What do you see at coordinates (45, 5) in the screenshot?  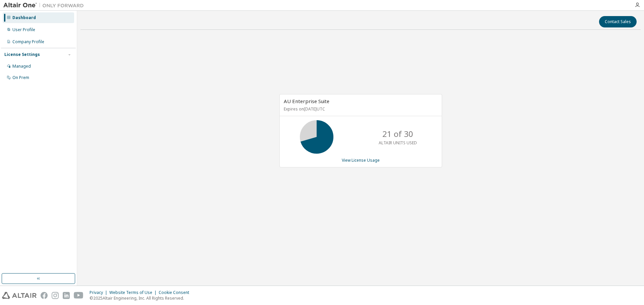 I see `img: Altair One` at bounding box center [45, 5].